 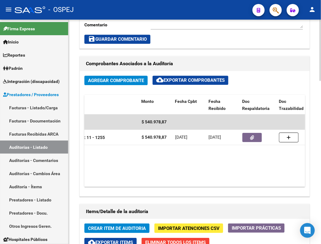 What do you see at coordinates (160, 80) in the screenshot?
I see `mat-icon: cloud_download` at bounding box center [160, 80].